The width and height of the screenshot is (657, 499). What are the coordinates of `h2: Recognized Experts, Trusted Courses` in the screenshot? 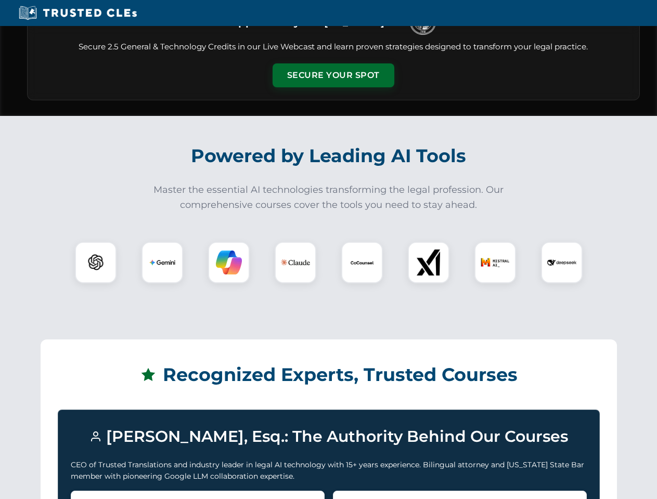 It's located at (329, 375).